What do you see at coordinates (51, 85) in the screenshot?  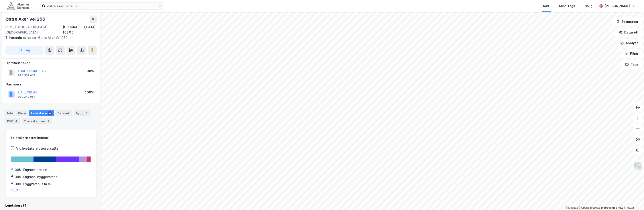 I see `div: Gårdeiere` at bounding box center [51, 85].